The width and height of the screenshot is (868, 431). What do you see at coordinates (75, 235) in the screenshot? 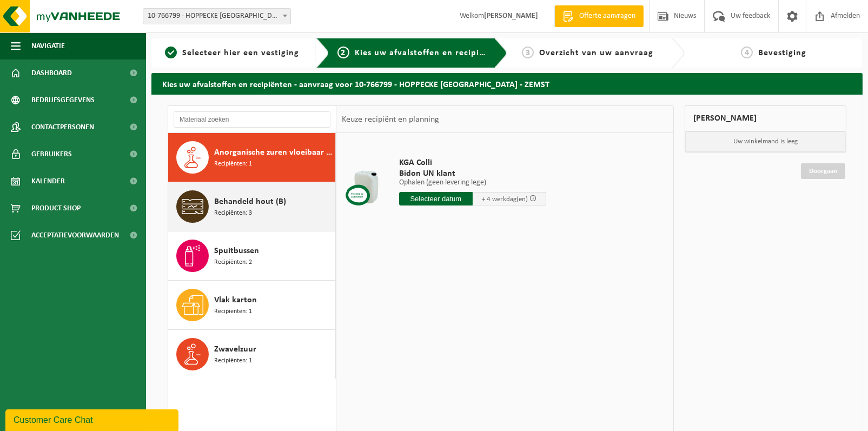
I see `span: Acceptatievoorwaarden` at bounding box center [75, 235].